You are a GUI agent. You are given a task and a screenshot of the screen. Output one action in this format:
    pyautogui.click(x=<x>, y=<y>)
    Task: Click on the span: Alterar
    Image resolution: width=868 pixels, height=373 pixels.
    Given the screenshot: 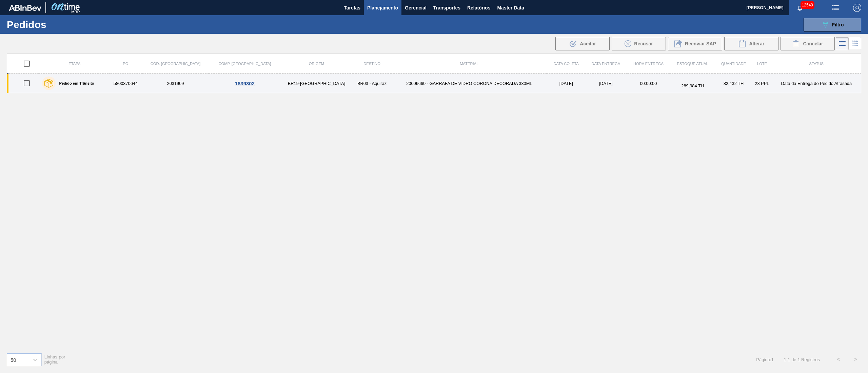 What is the action you would take?
    pyautogui.click(x=756, y=43)
    